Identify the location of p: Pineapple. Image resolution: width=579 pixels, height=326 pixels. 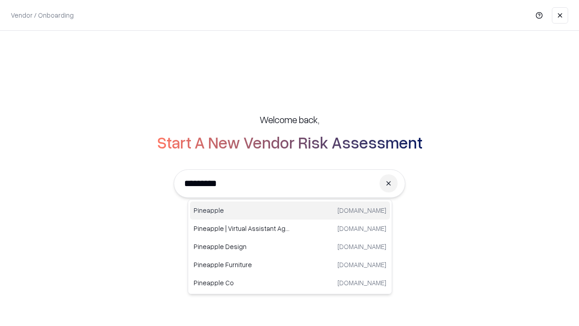
(242, 210).